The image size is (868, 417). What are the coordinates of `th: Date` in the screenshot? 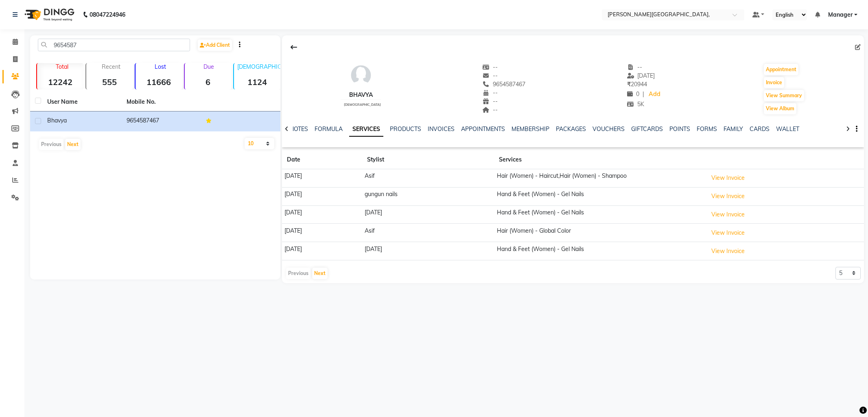 It's located at (322, 160).